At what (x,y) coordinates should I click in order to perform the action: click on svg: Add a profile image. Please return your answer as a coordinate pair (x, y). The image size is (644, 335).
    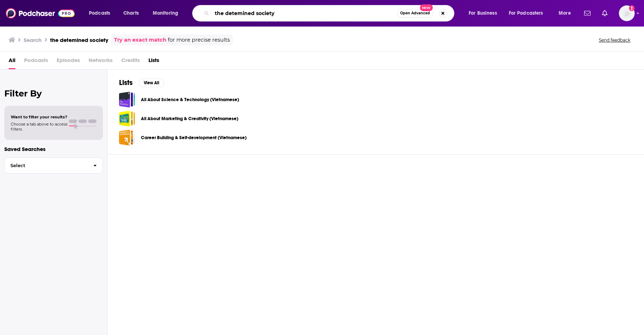
    Looking at the image, I should click on (631, 8).